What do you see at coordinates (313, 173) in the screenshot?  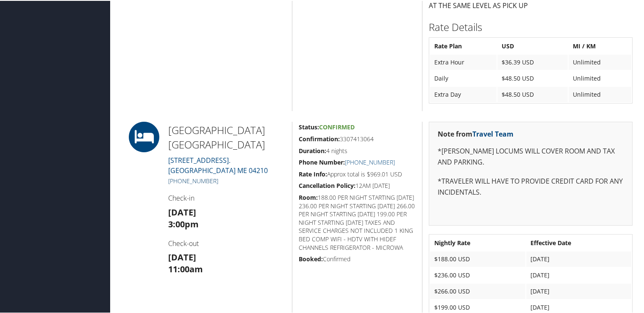 I see `strong: Rate Info:` at bounding box center [313, 173].